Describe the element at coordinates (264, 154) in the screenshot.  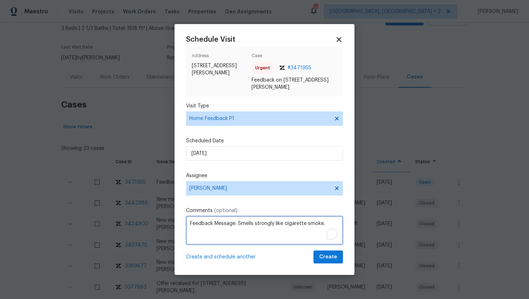
I see `input: M/D/YYYY` at that location.